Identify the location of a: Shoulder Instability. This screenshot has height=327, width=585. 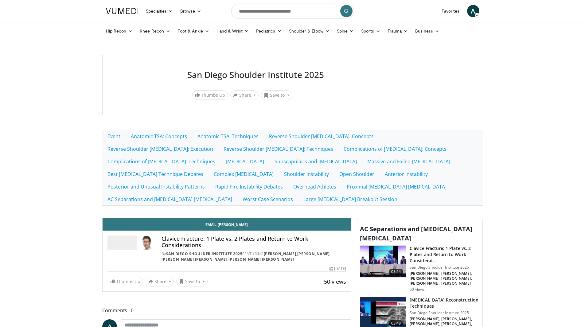
(307, 174).